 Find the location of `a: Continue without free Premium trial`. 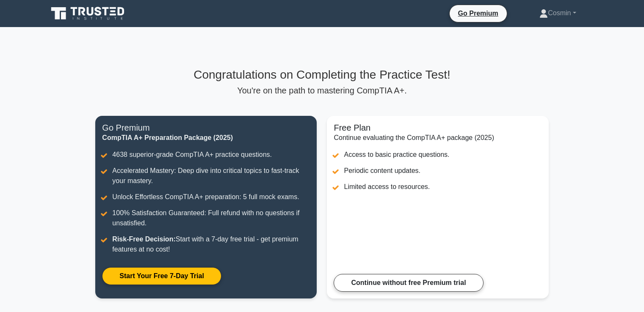

a: Continue without free Premium trial is located at coordinates (408, 283).